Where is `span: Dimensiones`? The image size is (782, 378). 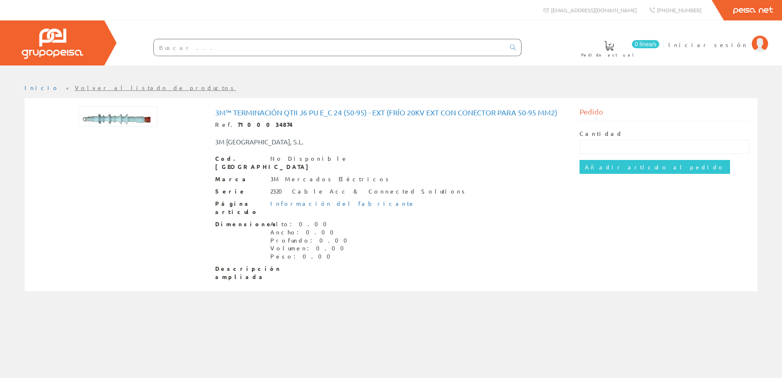
span: Dimensiones is located at coordinates (240, 224).